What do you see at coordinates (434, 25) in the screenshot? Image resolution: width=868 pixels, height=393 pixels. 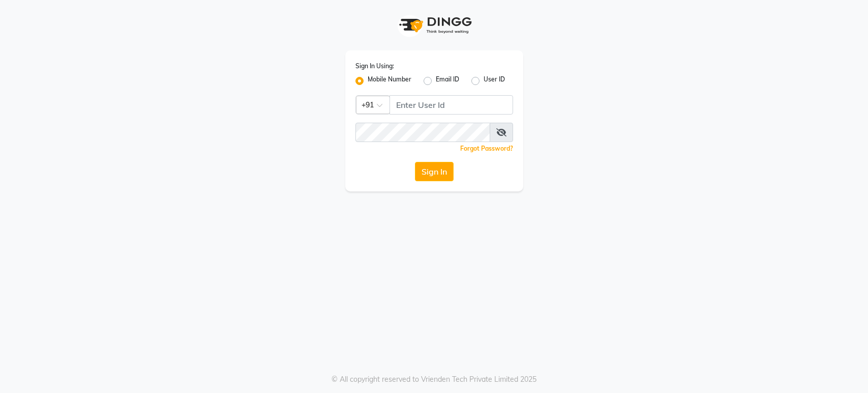 I see `img: logo1.svg` at bounding box center [434, 25].